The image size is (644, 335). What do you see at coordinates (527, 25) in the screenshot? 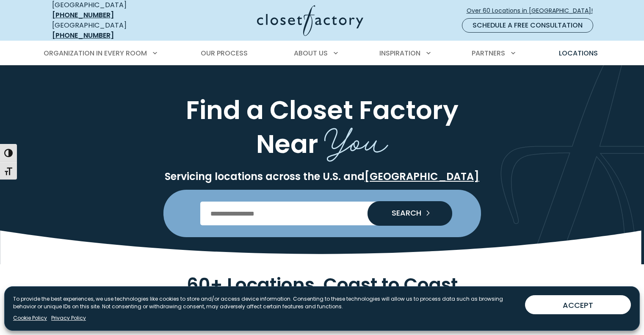
I see `a: Schedule a Free Consultation` at bounding box center [527, 25].